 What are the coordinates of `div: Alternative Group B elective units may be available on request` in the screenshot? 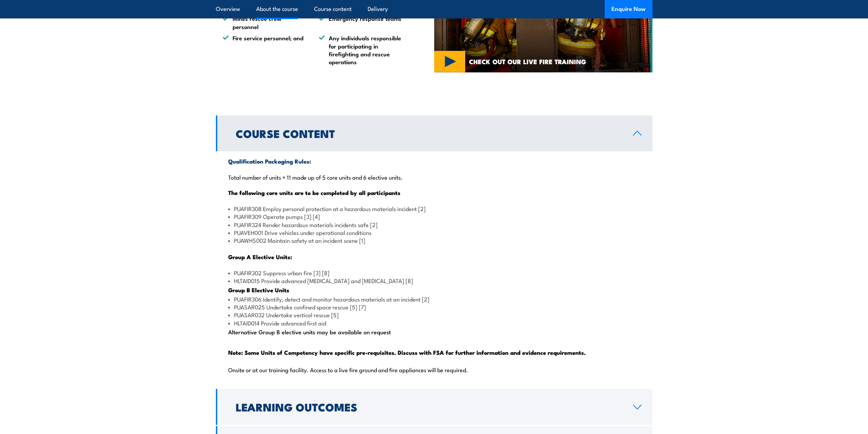 It's located at (434, 269).